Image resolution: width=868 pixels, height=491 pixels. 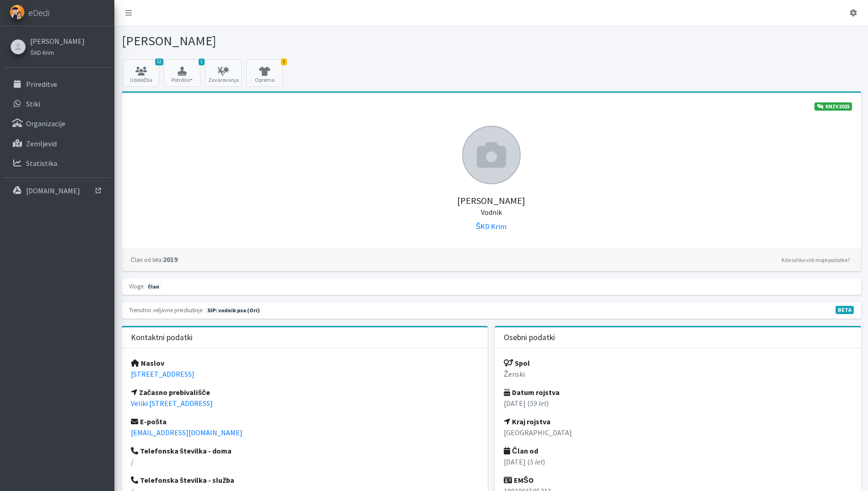 What do you see at coordinates (182, 480) in the screenshot?
I see `strong: Telefonska številka - služba` at bounding box center [182, 480].